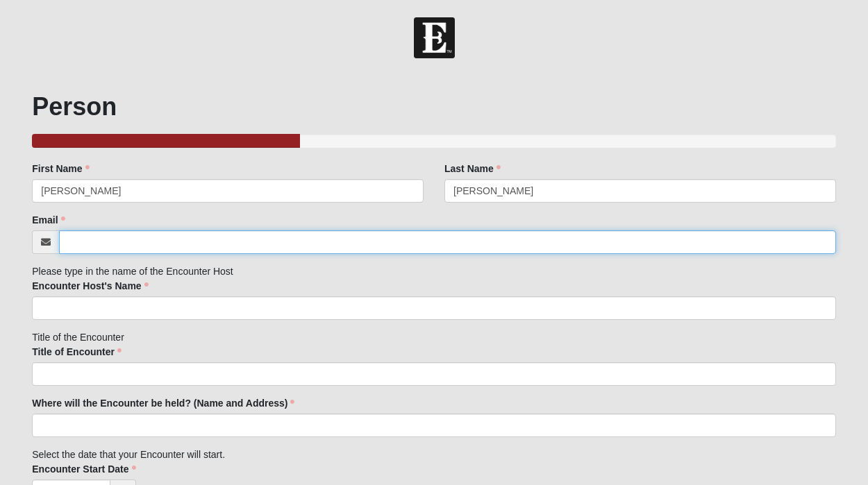  What do you see at coordinates (90, 286) in the screenshot?
I see `label: Encounter Host's Name` at bounding box center [90, 286].